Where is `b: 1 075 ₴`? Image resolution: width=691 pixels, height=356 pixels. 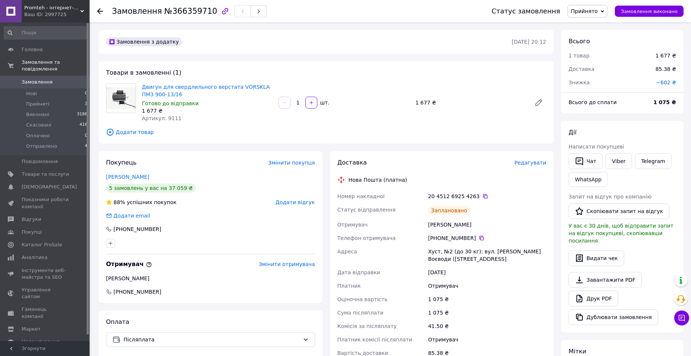 b: 1 075 ₴ is located at coordinates (665, 102).